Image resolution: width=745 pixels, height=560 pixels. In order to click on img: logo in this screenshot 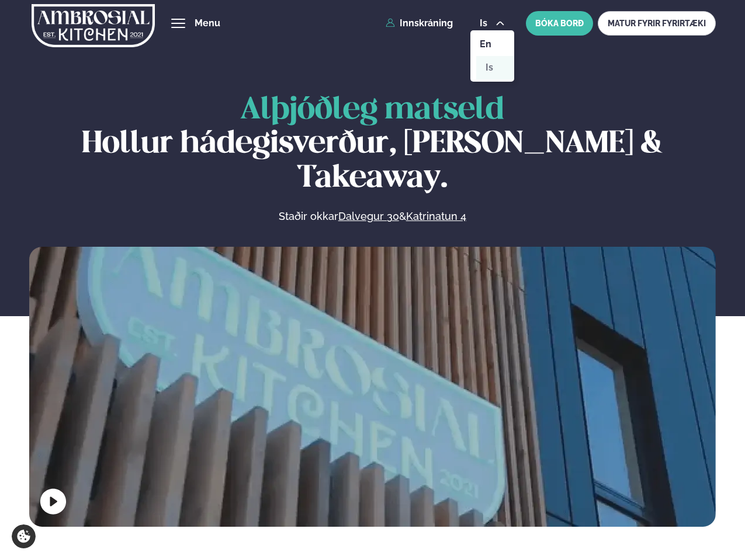, I will do `click(93, 25)`.